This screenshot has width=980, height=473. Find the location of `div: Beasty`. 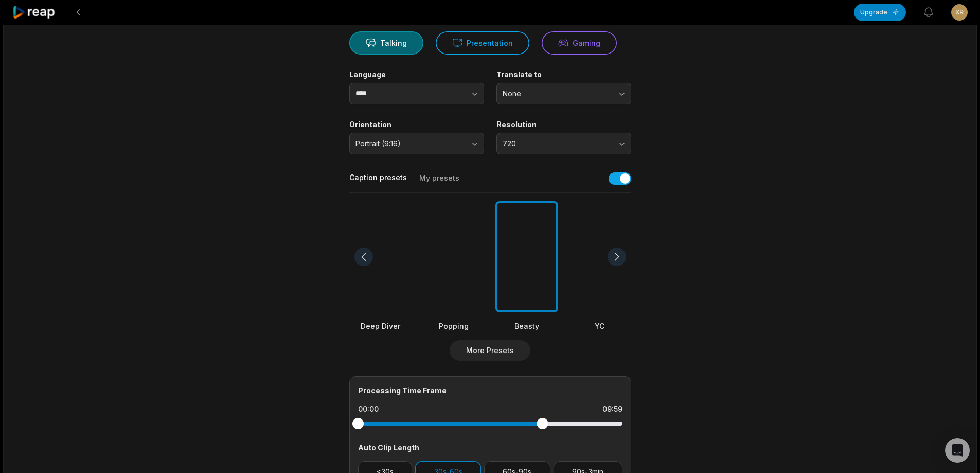

div: Beasty is located at coordinates (527, 326).